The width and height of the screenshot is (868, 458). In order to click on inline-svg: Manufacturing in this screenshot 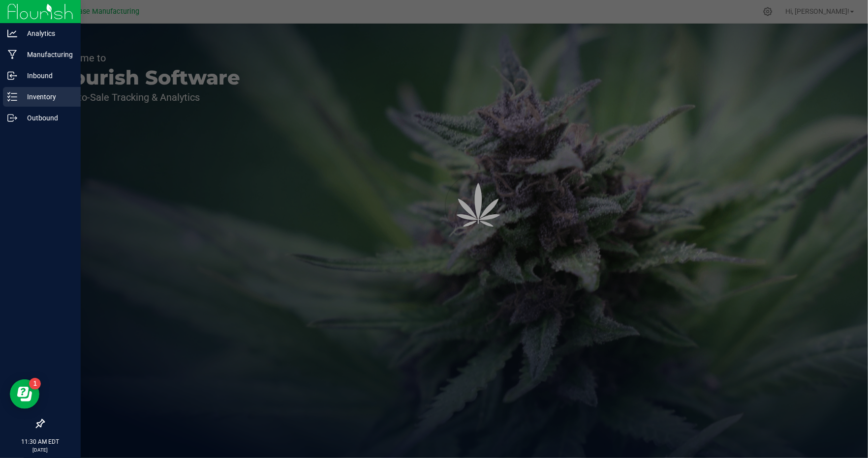, I will do `click(12, 54)`.